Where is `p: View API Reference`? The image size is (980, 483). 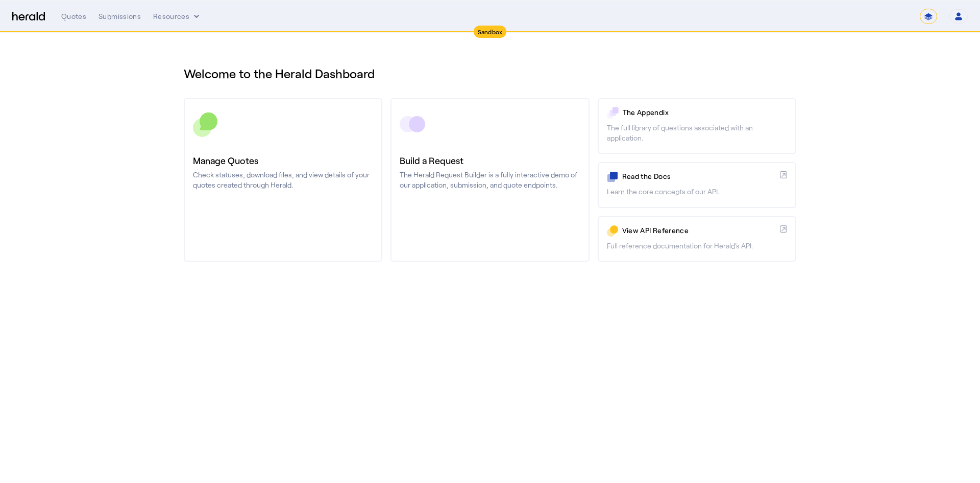
p: View API Reference is located at coordinates (699, 230).